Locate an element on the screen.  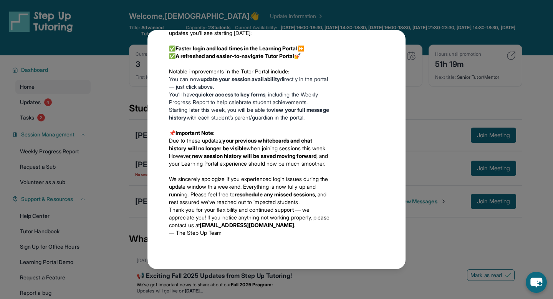
button: chat-button is located at coordinates (536, 282).